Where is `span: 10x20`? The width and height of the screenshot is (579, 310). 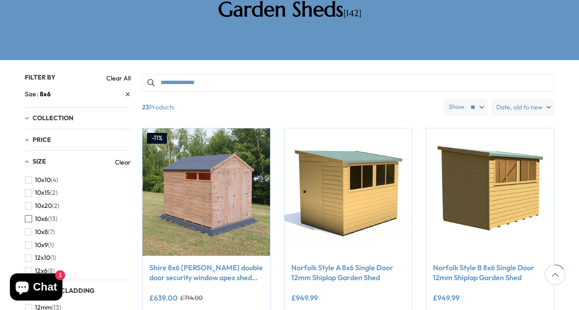
span: 10x20 is located at coordinates (43, 206).